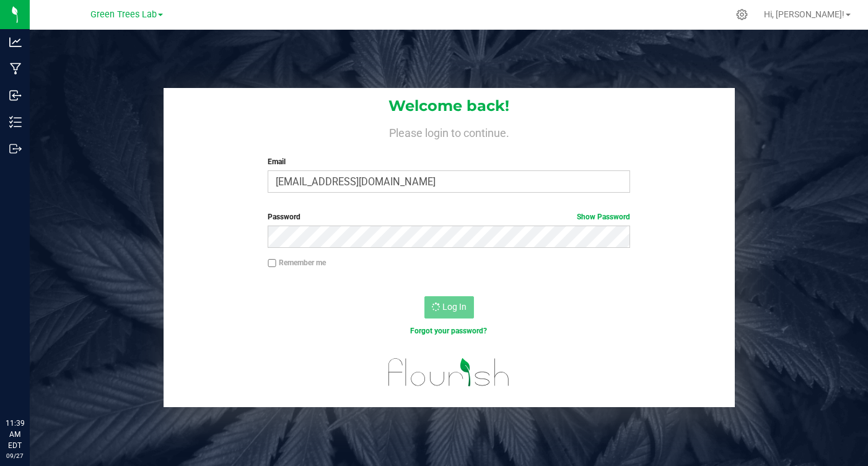  Describe the element at coordinates (449, 106) in the screenshot. I see `h1: Welcome back!` at that location.